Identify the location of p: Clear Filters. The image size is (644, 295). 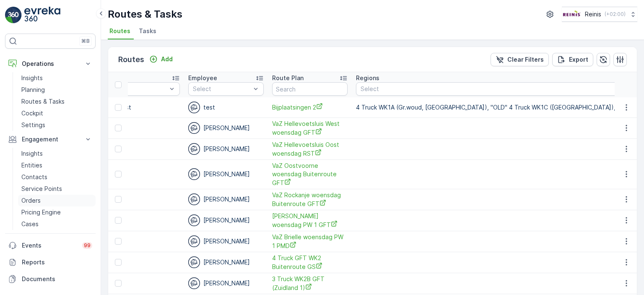
(525, 60).